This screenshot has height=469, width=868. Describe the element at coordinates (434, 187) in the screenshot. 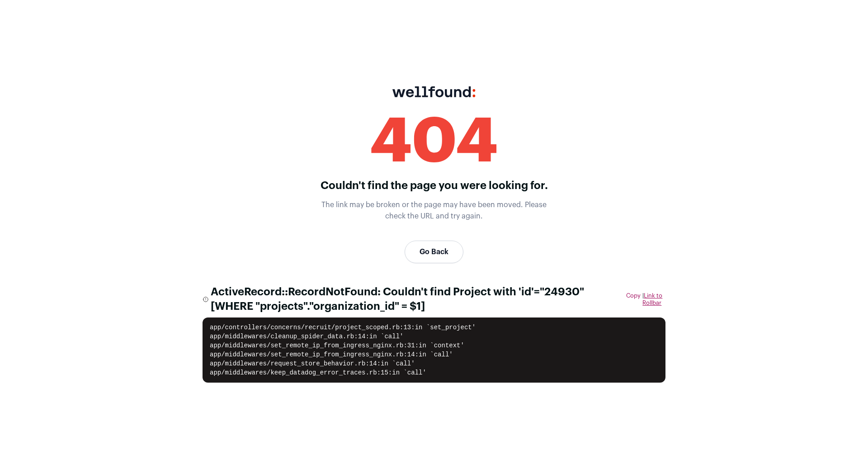

I see `p: Couldn't find the page you were looking for.` at that location.